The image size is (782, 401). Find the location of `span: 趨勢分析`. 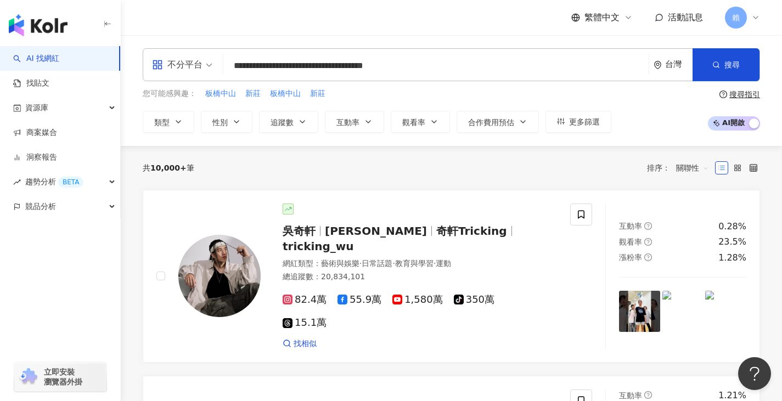

span: 趨勢分析 is located at coordinates (54, 182).